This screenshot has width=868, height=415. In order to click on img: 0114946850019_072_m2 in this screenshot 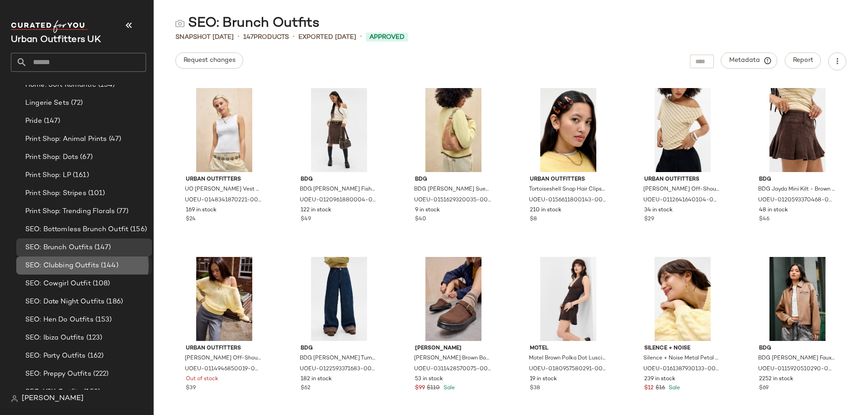, I will do `click(224, 299)`.